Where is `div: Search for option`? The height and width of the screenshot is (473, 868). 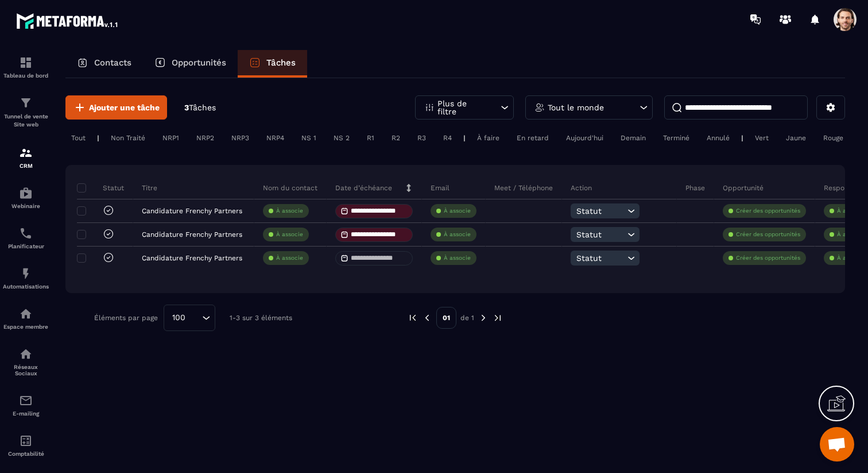 div: Search for option is located at coordinates (190, 318).